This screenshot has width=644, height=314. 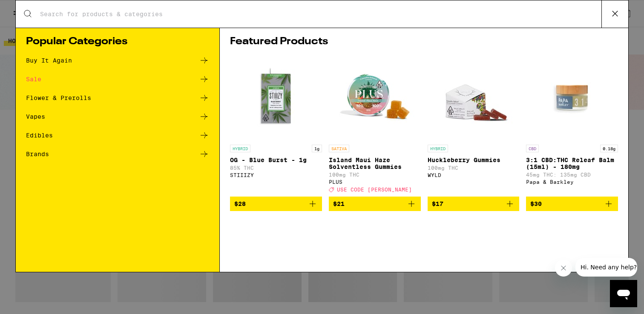 What do you see at coordinates (118, 42) in the screenshot?
I see `h1: Popular Categories` at bounding box center [118, 42].